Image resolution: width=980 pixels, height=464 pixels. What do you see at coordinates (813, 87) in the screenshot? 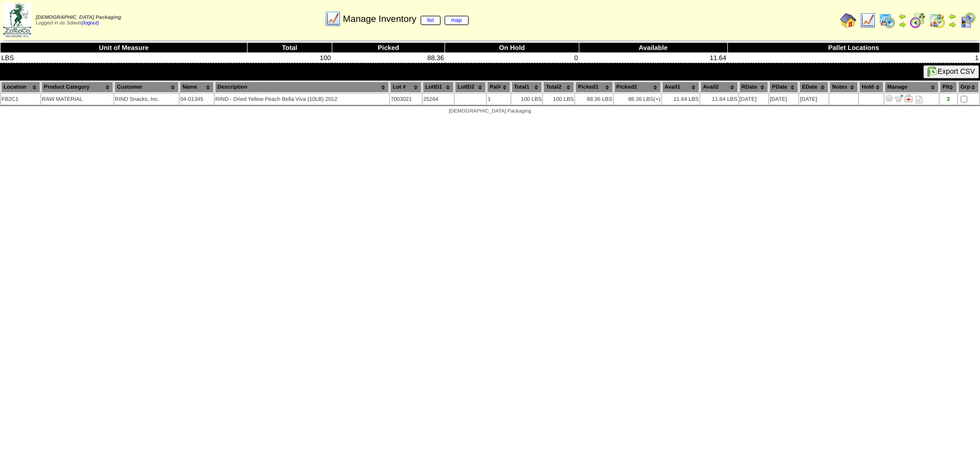
I see `th: EDate` at bounding box center [813, 87].